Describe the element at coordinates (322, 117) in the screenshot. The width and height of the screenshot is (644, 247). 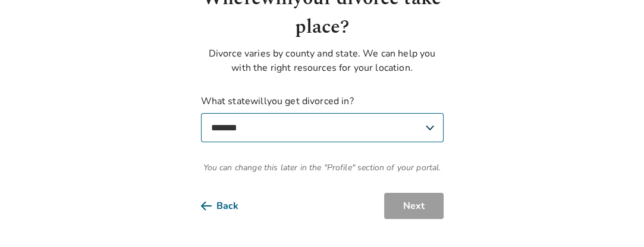
I see `label: What state will you get divorced in?` at that location.